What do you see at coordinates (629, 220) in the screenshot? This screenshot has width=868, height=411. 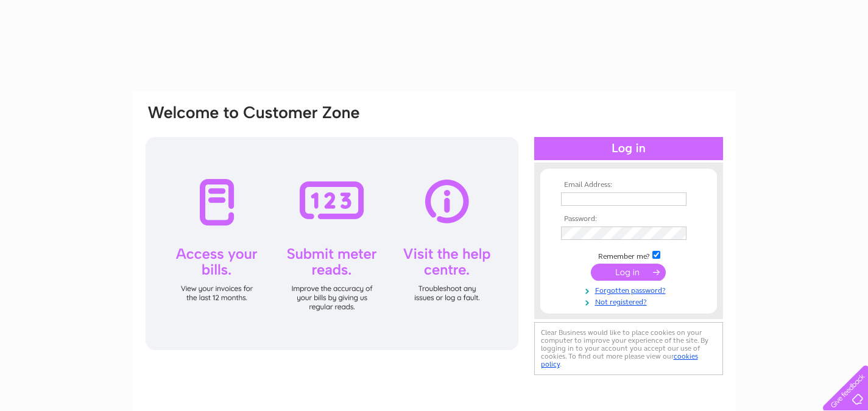 I see `th: Password:` at bounding box center [629, 220].